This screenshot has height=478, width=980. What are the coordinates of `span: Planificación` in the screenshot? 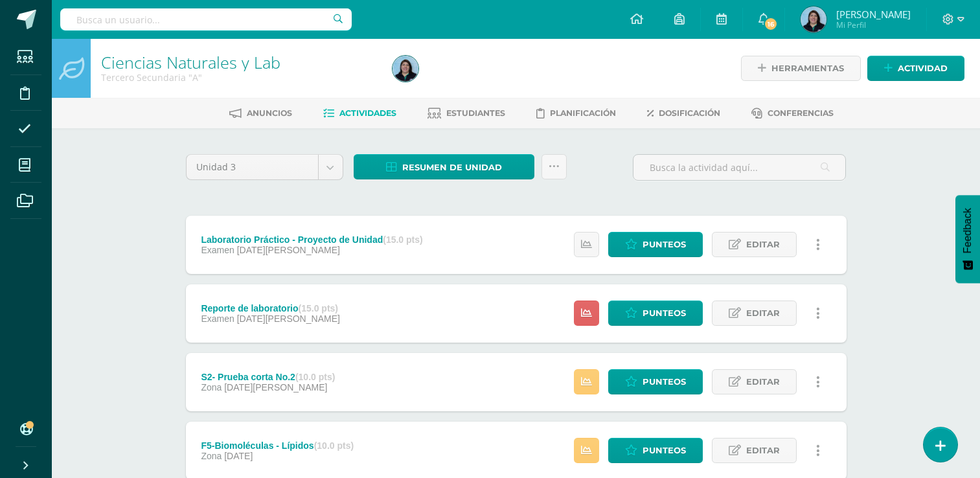 It's located at (583, 112).